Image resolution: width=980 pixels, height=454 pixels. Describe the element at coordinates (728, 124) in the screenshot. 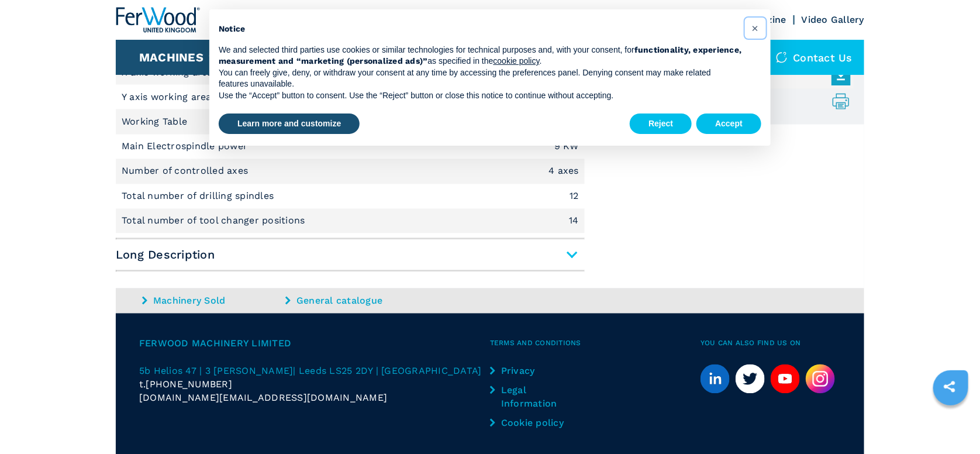

I see `button: Accept` at that location.